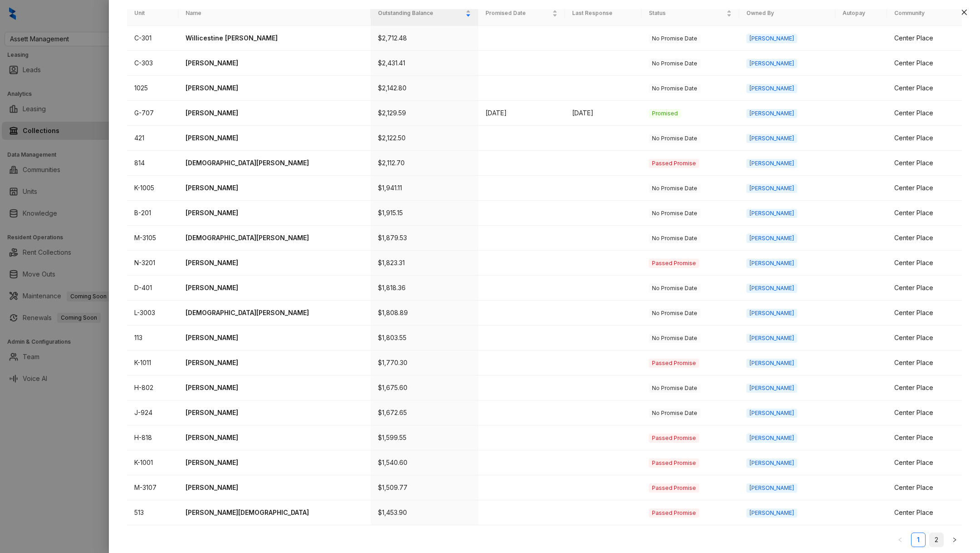 This screenshot has width=980, height=553. Describe the element at coordinates (954, 540) in the screenshot. I see `span: right` at that location.